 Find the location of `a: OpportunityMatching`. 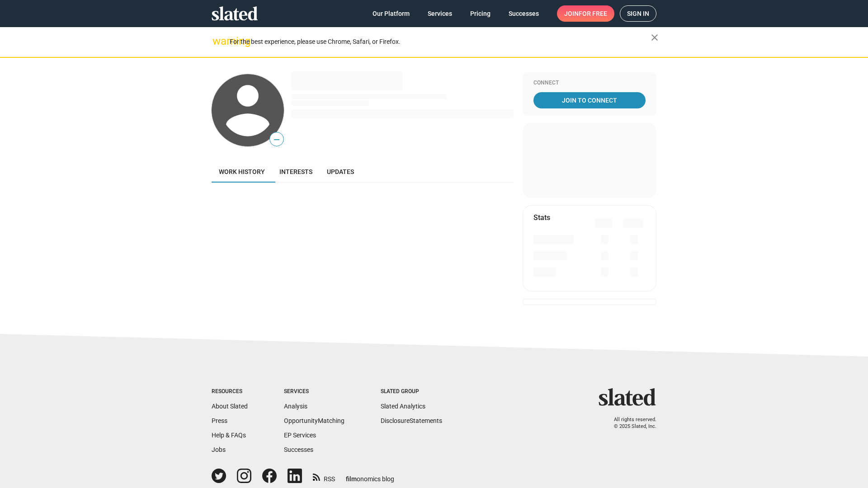

a: OpportunityMatching is located at coordinates (314, 421).